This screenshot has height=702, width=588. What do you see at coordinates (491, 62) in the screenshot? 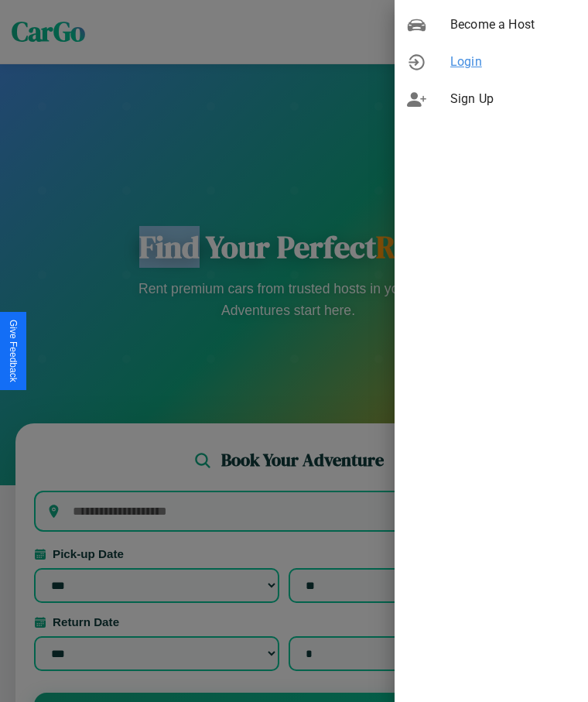
I see `div: Login` at bounding box center [491, 62].